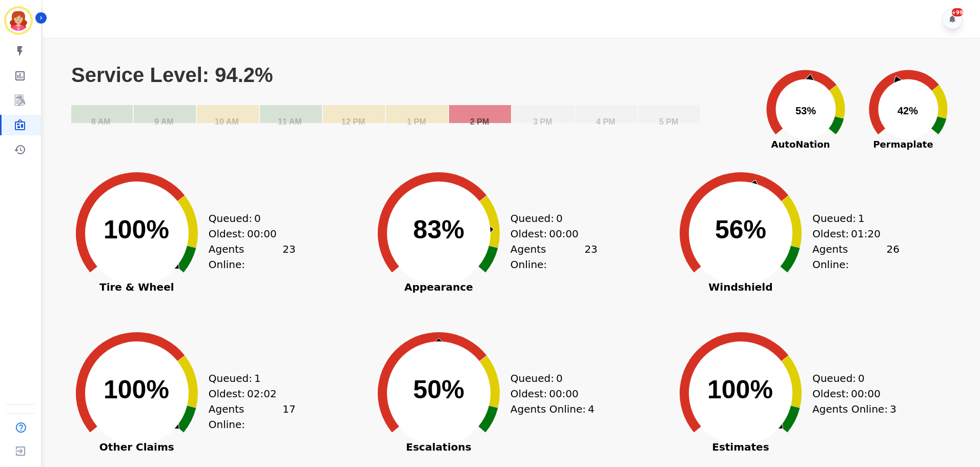  I want to click on span: Permaplate, so click(903, 144).